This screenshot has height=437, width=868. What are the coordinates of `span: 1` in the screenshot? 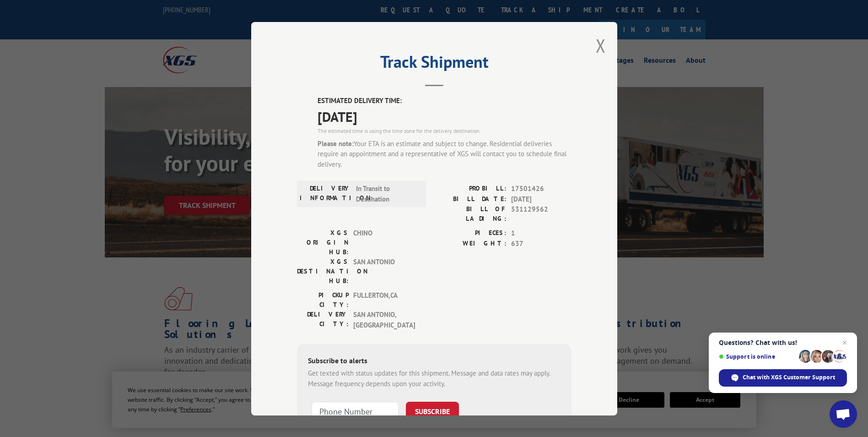 It's located at (541, 233).